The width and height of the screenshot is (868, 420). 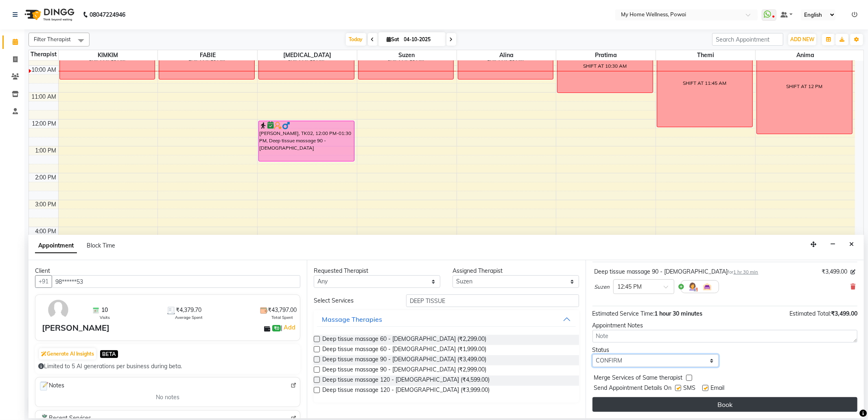 What do you see at coordinates (746, 272) in the screenshot?
I see `span: 1 hr 30 min` at bounding box center [746, 272].